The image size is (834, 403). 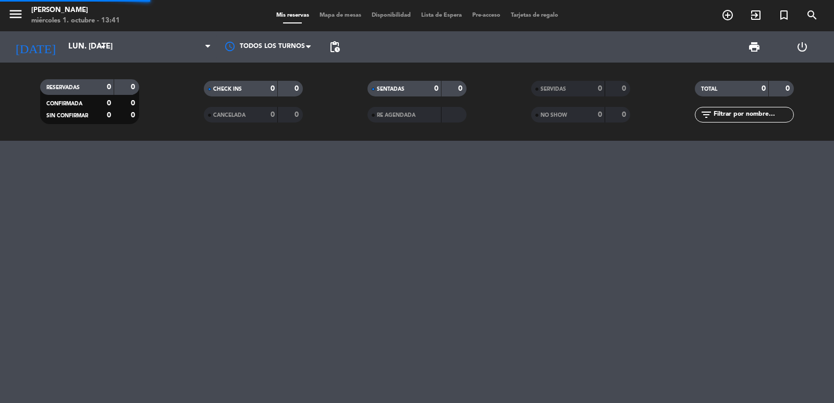 I want to click on span: SERVIDAS, so click(x=553, y=89).